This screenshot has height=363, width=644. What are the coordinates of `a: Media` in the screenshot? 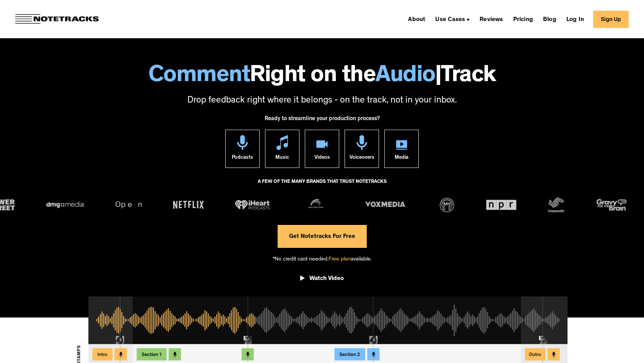 It's located at (401, 149).